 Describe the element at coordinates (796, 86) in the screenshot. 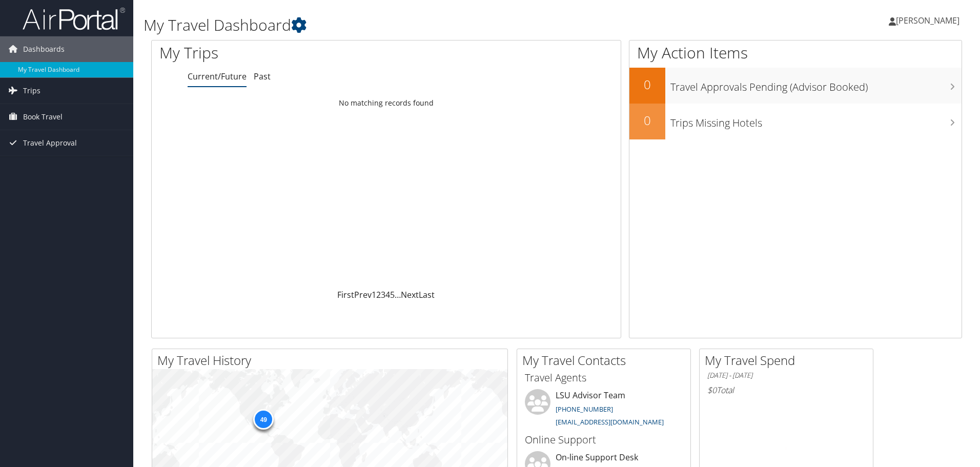

I see `a: 0Travel Approvals Pending (Advisor Booked)` at that location.